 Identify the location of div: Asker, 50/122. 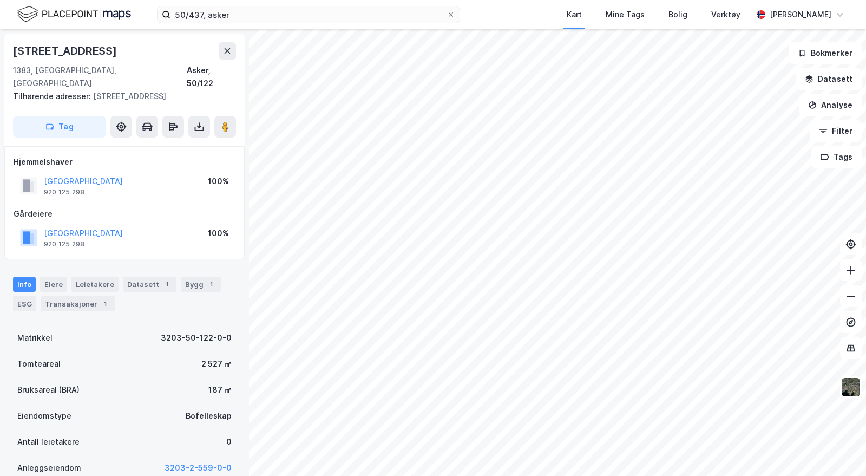
(211, 77).